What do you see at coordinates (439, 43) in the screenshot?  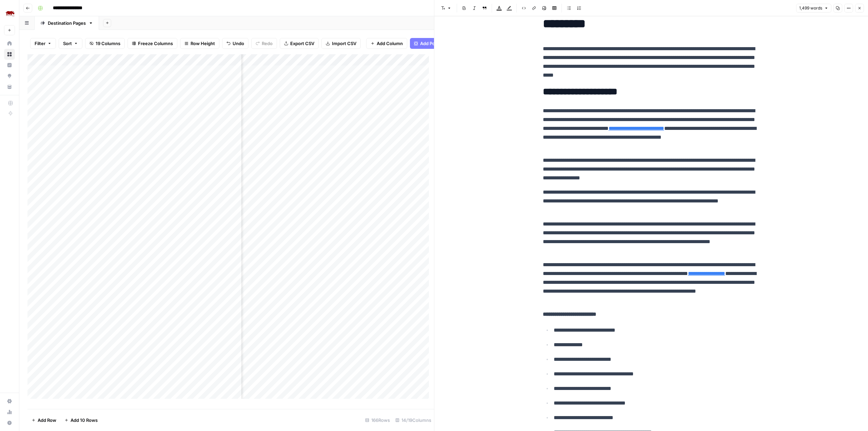 I see `span: Add Power Agent` at bounding box center [439, 43].